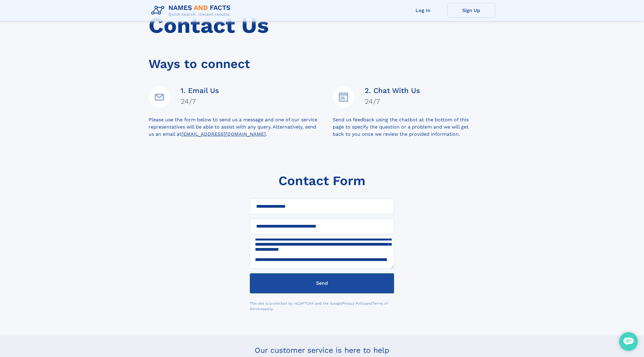 The height and width of the screenshot is (357, 644). Describe the element at coordinates (322, 284) in the screenshot. I see `button: Send` at that location.